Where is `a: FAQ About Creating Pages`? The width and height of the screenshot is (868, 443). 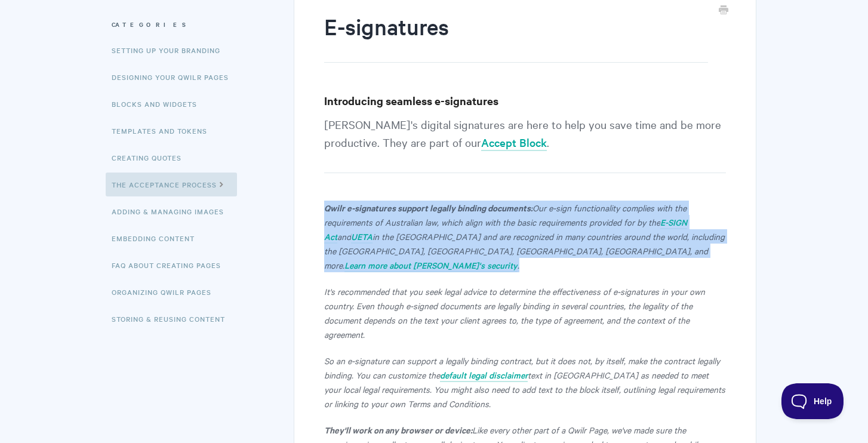 a: FAQ About Creating Pages is located at coordinates (170, 265).